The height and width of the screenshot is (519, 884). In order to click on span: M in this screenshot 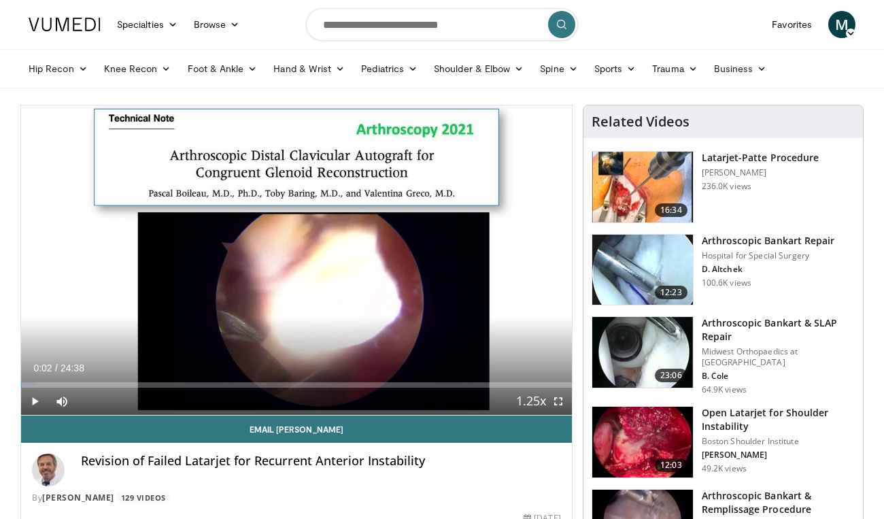, I will do `click(841, 24)`.